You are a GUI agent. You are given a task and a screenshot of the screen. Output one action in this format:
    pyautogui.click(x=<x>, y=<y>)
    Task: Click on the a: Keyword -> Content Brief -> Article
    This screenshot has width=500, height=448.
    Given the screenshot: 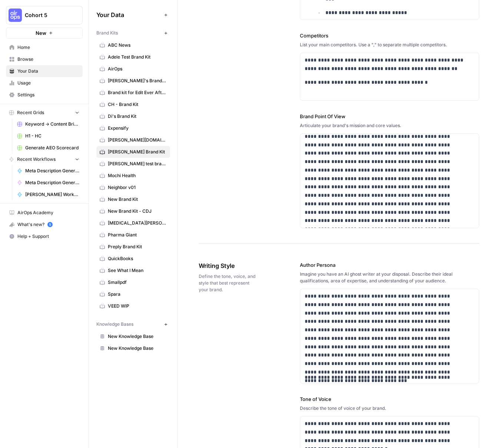 What is the action you would take?
    pyautogui.click(x=48, y=124)
    